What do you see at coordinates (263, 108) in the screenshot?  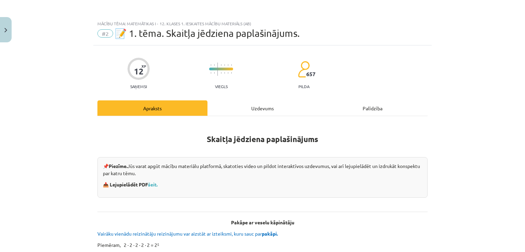 I see `div: Uzdevums` at bounding box center [263, 108].